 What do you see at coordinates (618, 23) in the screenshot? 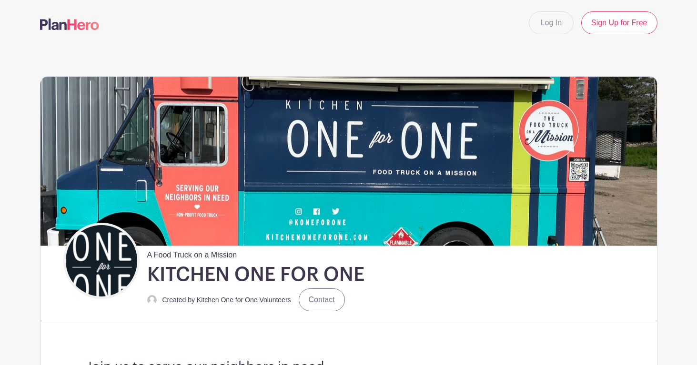
I see `a: Sign Up for Free` at bounding box center [618, 23].